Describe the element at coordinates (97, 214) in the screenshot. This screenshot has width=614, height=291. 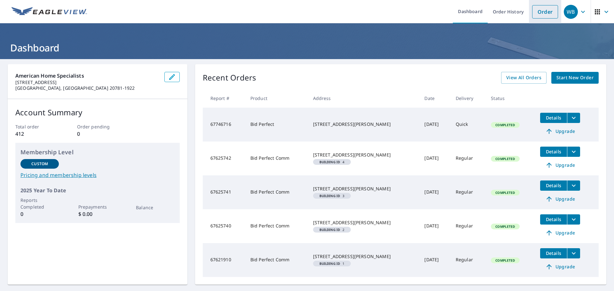
I see `p: $ 0.00` at that location.